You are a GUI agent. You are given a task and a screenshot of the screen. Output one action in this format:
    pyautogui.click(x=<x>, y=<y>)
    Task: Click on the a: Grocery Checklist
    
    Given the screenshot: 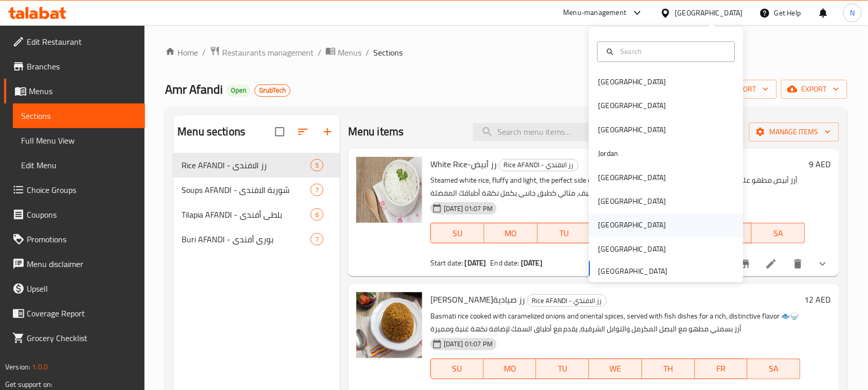 What is the action you would take?
    pyautogui.click(x=74, y=338)
    